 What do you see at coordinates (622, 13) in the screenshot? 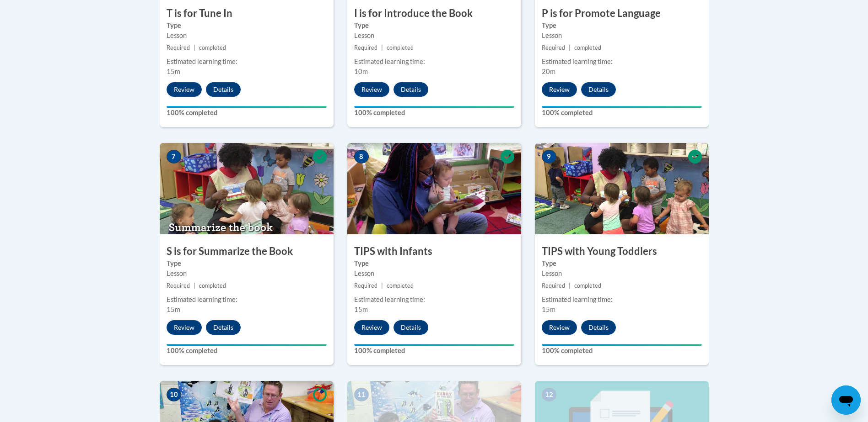
I see `h3: P is for Promote Language` at bounding box center [622, 13].